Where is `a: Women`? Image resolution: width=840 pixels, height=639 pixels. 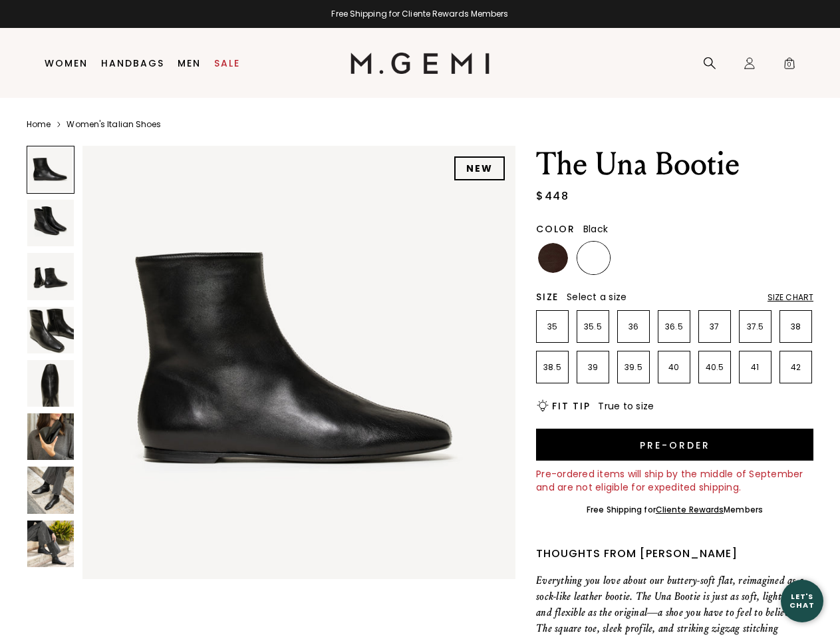 a: Women is located at coordinates (66, 63).